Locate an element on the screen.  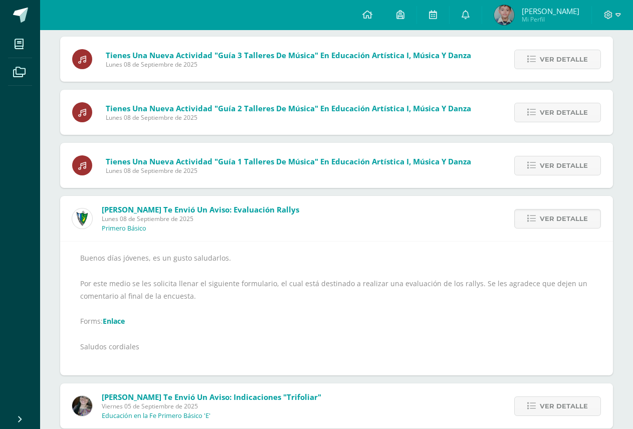
img: 9f174a157161b4ddbe12118a61fed988.png is located at coordinates (82, 219).